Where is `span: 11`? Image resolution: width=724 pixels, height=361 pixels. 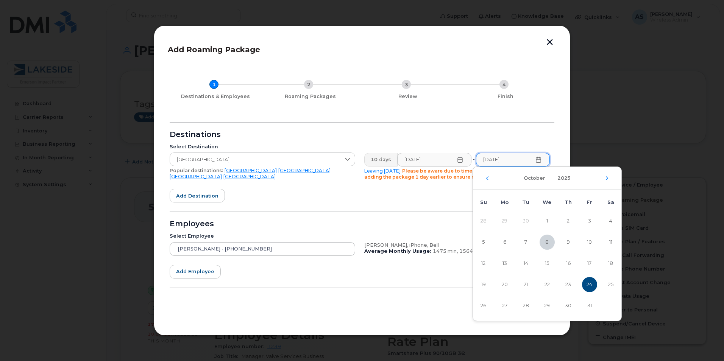
span: 11 is located at coordinates (611, 242).